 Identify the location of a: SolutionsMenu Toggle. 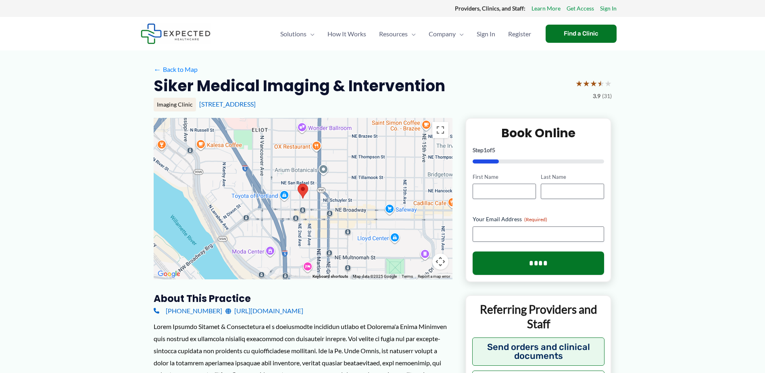
(297, 34).